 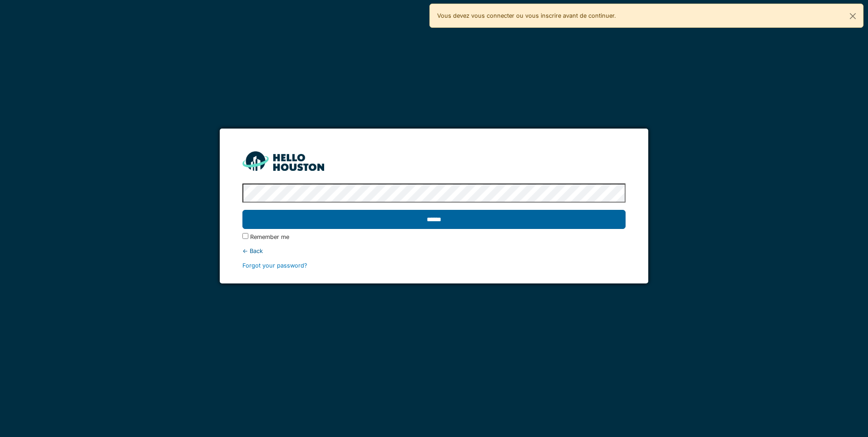 What do you see at coordinates (283, 161) in the screenshot?
I see `img: HH_line-BYnF2_Hg.png` at bounding box center [283, 161].